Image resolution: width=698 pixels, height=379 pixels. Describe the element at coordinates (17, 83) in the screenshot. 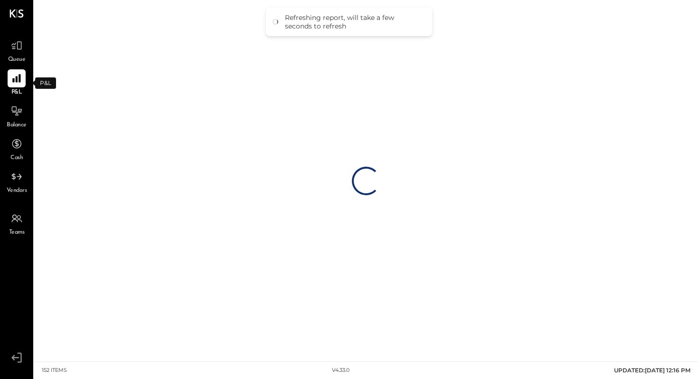

I see `a: P&L` at that location.